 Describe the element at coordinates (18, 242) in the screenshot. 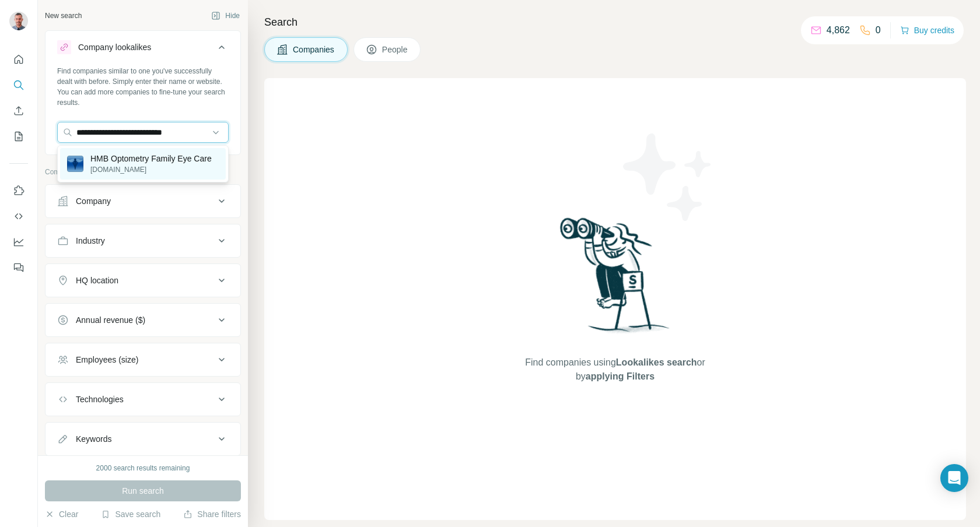

I see `button: Dashboard` at that location.